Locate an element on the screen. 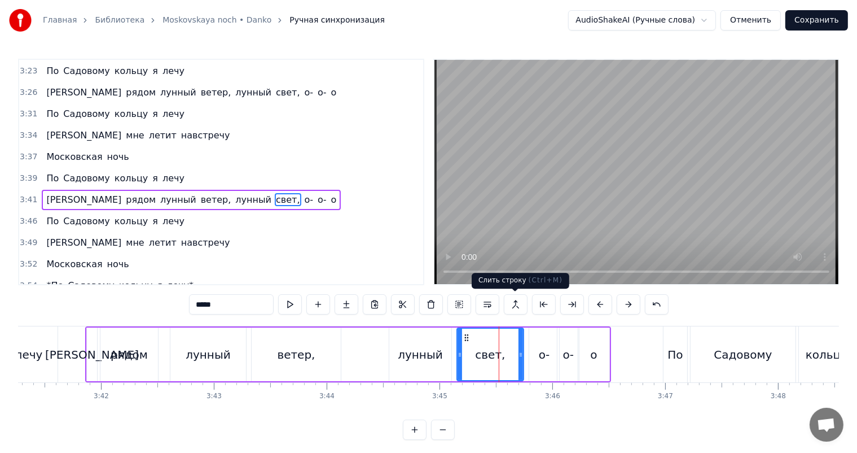 The width and height of the screenshot is (857, 453). div: кольцу is located at coordinates (827, 354).